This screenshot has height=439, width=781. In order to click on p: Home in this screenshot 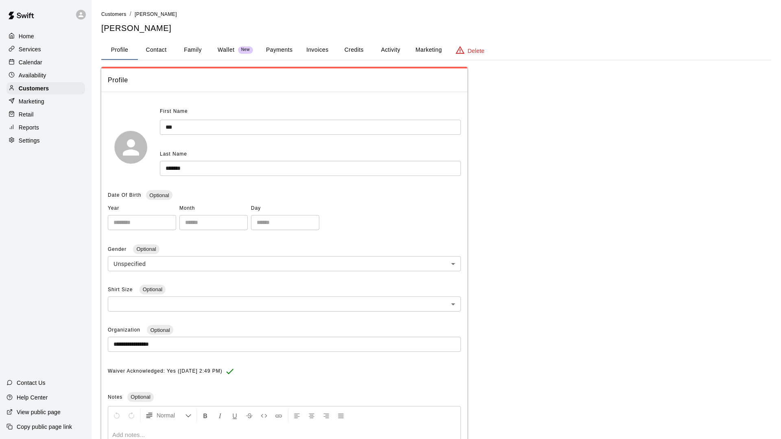, I will do `click(26, 36)`.